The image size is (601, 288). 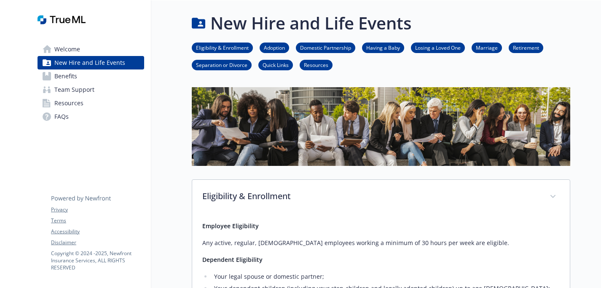 What do you see at coordinates (66, 76) in the screenshot?
I see `span: Benefits` at bounding box center [66, 76].